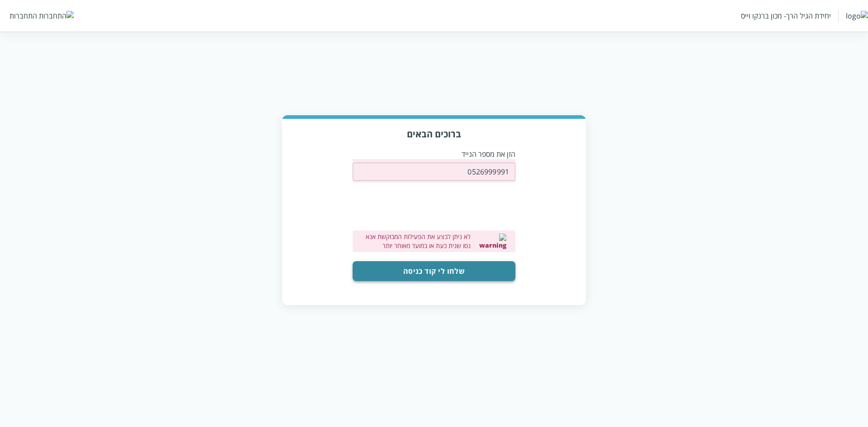 This screenshot has width=868, height=427. What do you see at coordinates (23, 16) in the screenshot?
I see `div: התחברות` at bounding box center [23, 16].